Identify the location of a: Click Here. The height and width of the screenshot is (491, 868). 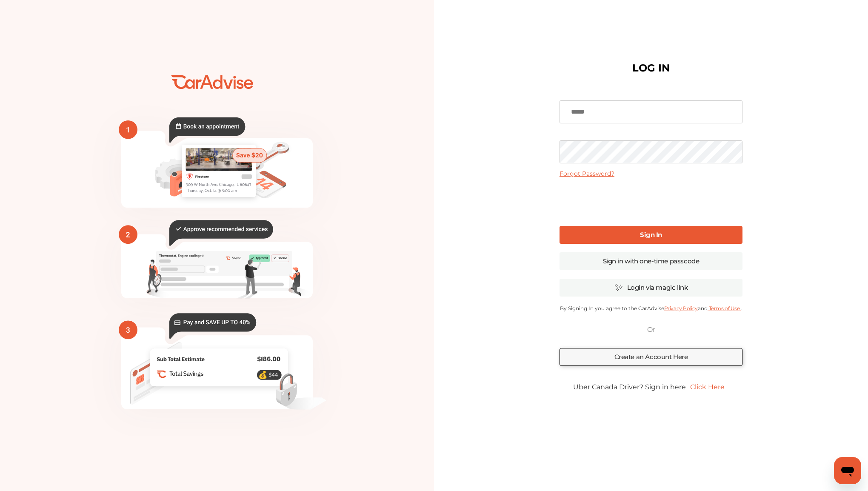
(707, 387).